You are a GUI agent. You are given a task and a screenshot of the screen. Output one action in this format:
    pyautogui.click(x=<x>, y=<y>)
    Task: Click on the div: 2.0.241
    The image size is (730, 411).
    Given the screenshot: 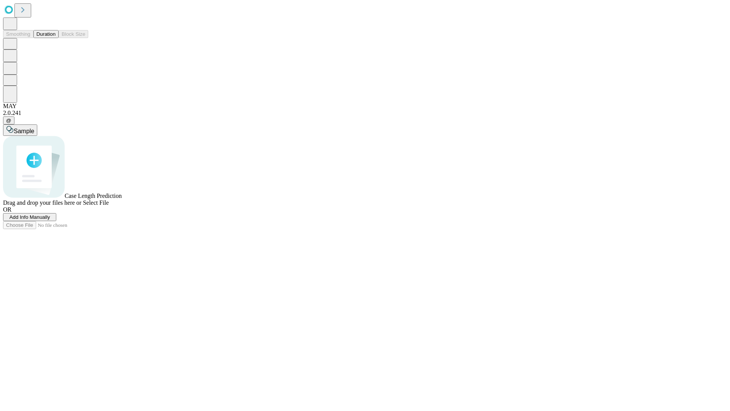 What is the action you would take?
    pyautogui.click(x=365, y=113)
    